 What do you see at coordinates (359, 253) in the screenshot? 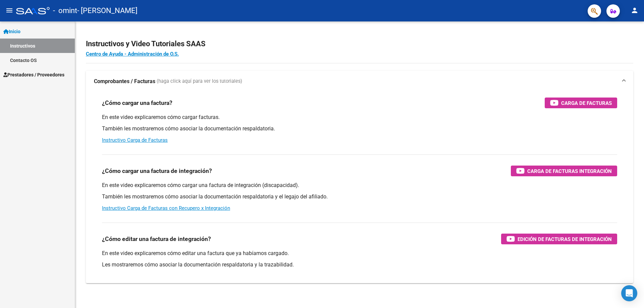
I see `p: En este video explicaremos cómo editar una factura que ya habíamos cargado.` at bounding box center [359, 253].